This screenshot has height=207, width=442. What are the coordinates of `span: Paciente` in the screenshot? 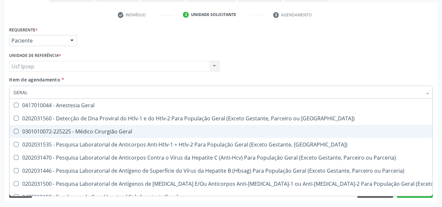 It's located at (38, 41).